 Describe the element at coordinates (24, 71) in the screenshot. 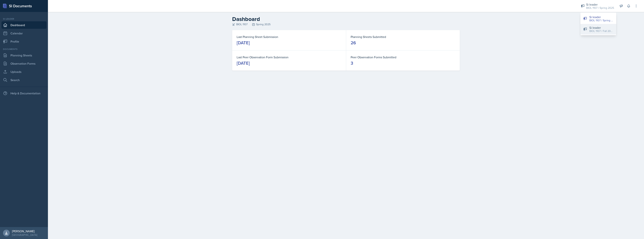

I see `a: Uploads` at that location.